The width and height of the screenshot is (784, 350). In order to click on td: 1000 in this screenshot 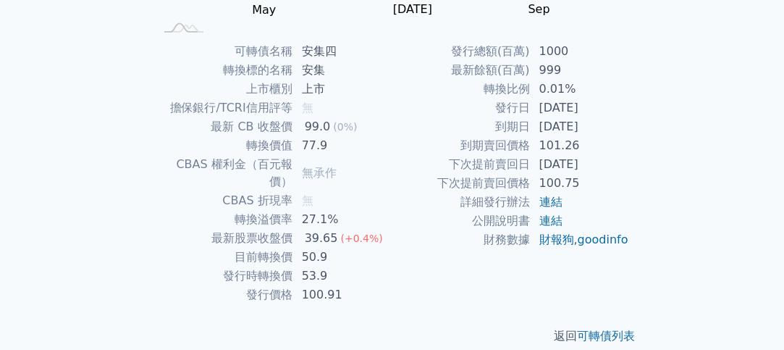, I will do `click(580, 51)`.